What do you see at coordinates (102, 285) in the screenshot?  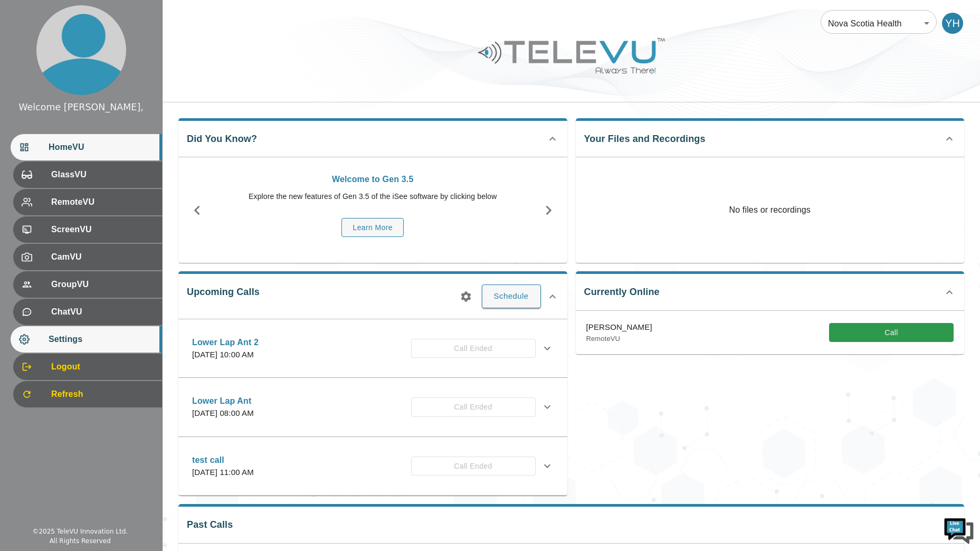 I see `span: GroupVU` at bounding box center [102, 285].